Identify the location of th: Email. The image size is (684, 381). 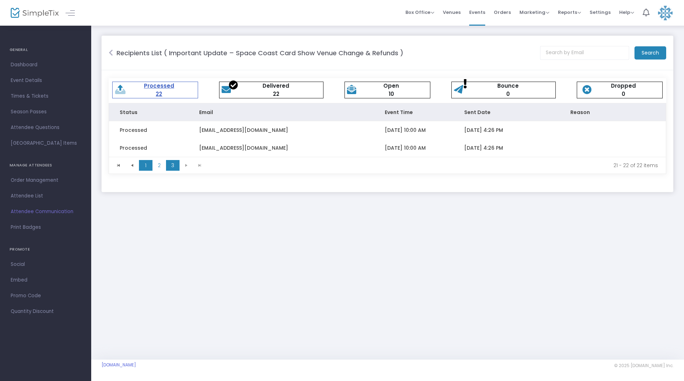
(281, 112).